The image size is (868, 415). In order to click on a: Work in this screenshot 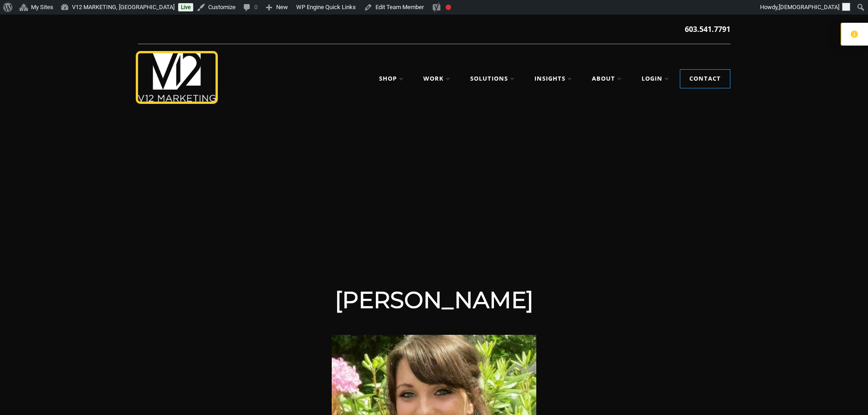, I will do `click(436, 79)`.